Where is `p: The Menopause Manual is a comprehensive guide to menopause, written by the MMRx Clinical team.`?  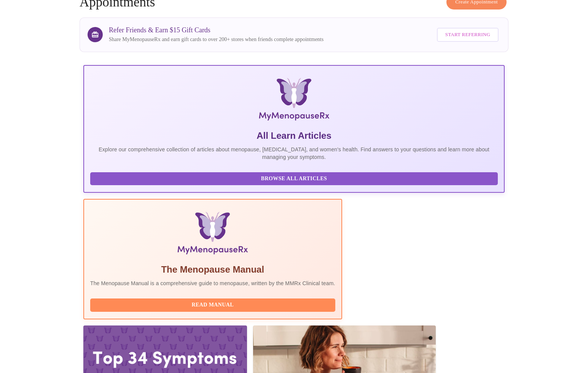 p: The Menopause Manual is a comprehensive guide to menopause, written by the MMRx Clinical team. is located at coordinates (213, 283).